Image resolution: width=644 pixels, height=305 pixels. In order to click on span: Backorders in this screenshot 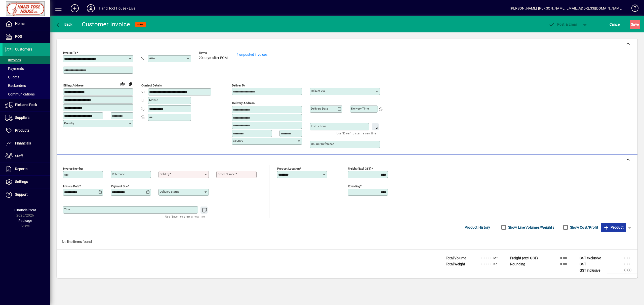, I will do `click(15, 86)`.